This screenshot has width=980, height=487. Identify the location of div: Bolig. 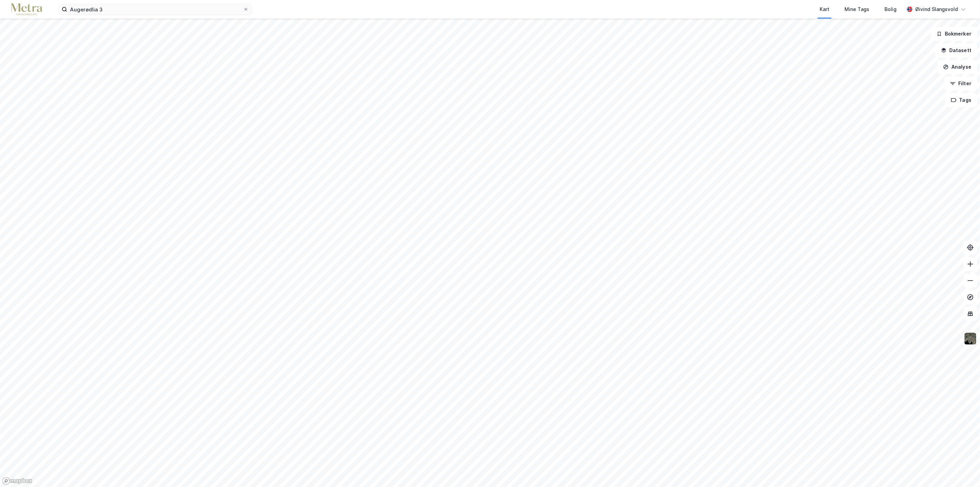
(891, 9).